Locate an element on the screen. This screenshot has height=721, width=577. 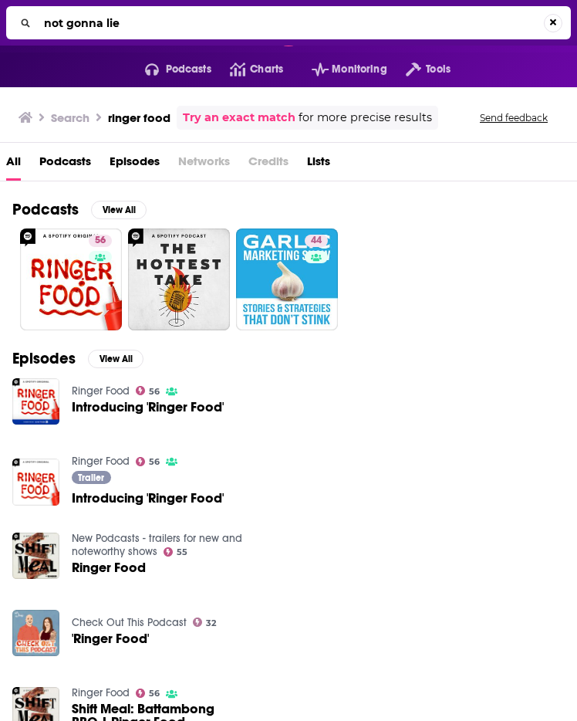
h2: Podcasts is located at coordinates (46, 209).